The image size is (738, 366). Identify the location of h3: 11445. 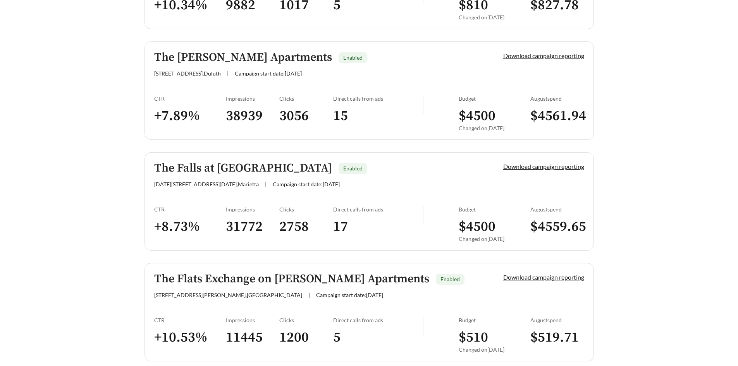
(253, 337).